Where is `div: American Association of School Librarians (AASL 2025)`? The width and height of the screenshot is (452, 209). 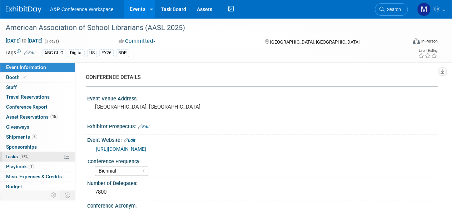
div: American Association of School Librarians (AASL 2025) is located at coordinates (202, 28).